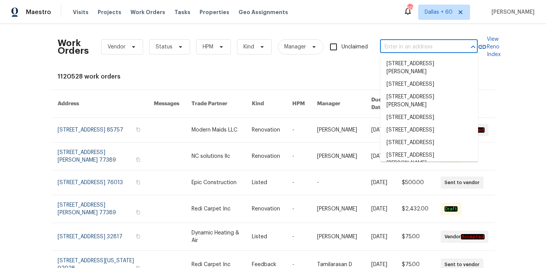 The width and height of the screenshot is (546, 268). Describe the element at coordinates (489, 47) in the screenshot. I see `a: View Reno Index` at that location.